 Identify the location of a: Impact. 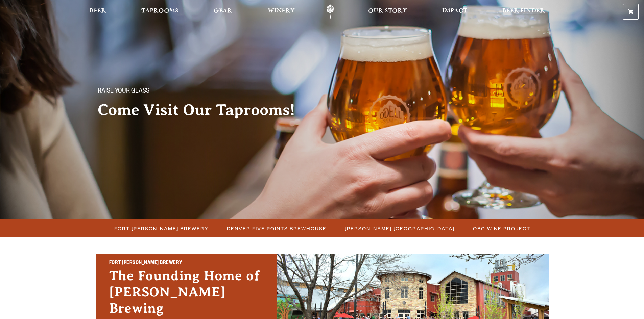
(455, 12).